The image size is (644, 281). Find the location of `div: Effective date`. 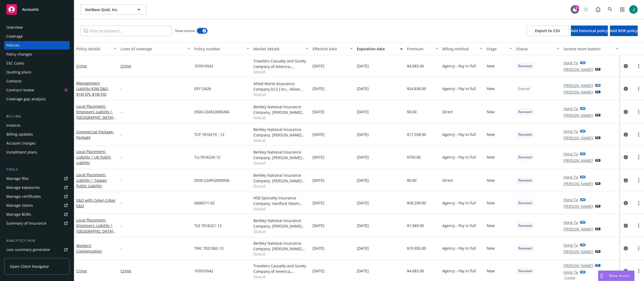

div: Effective date is located at coordinates (329, 49).